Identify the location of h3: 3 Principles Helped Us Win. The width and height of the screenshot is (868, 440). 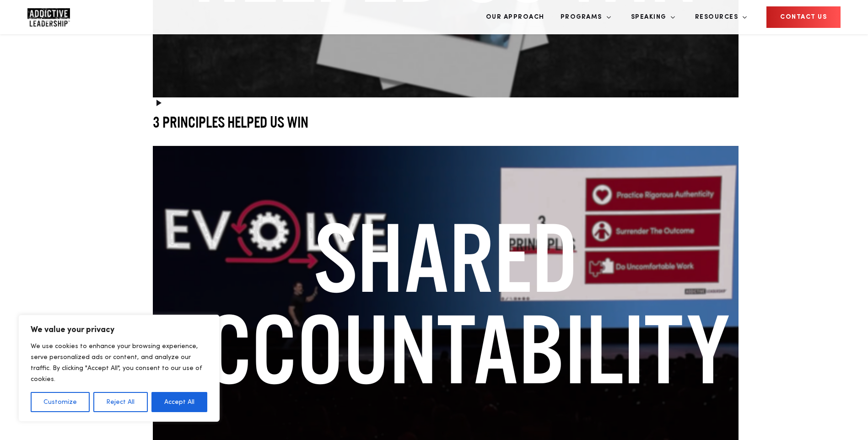
(434, 122).